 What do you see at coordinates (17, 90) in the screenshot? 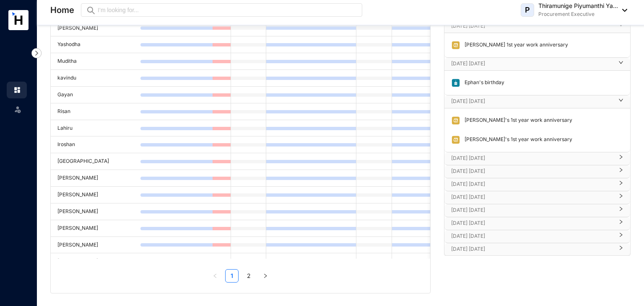
I see `li: Home` at bounding box center [17, 90].